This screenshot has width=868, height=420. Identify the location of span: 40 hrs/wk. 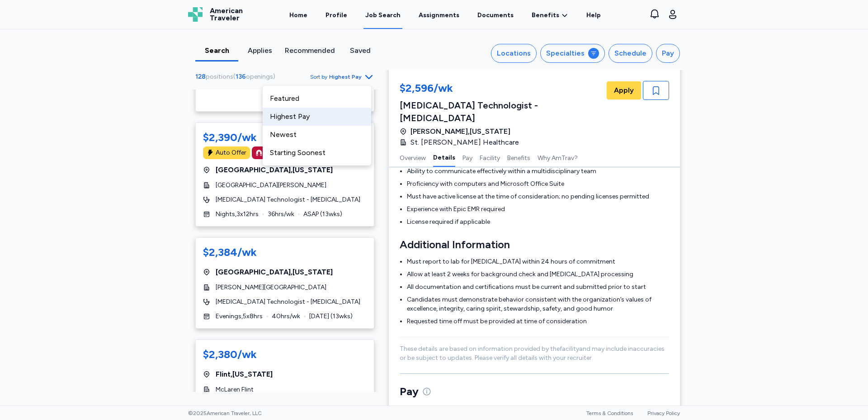
(286, 317).